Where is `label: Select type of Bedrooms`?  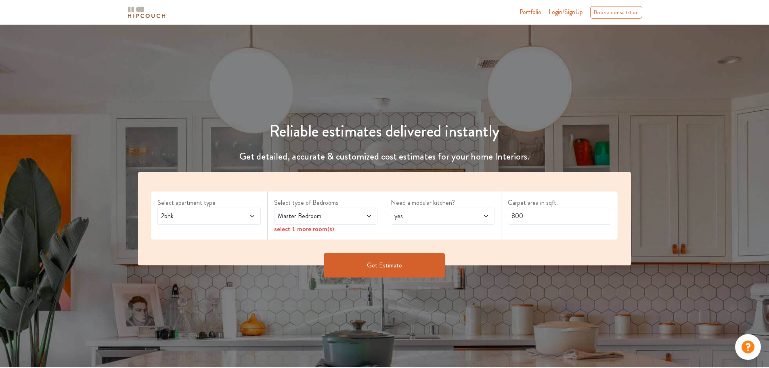
label: Select type of Bedrooms is located at coordinates (326, 203).